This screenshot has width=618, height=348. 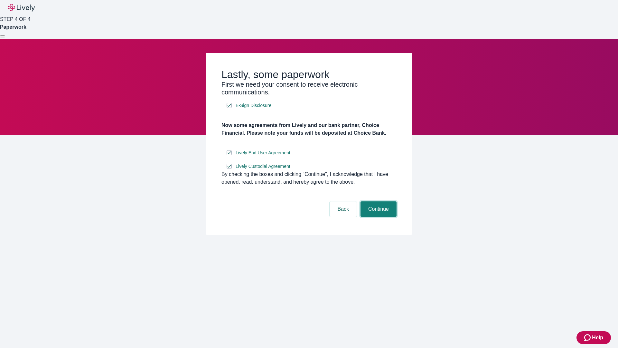 I want to click on h2: Lastly, some paperwork, so click(x=309, y=74).